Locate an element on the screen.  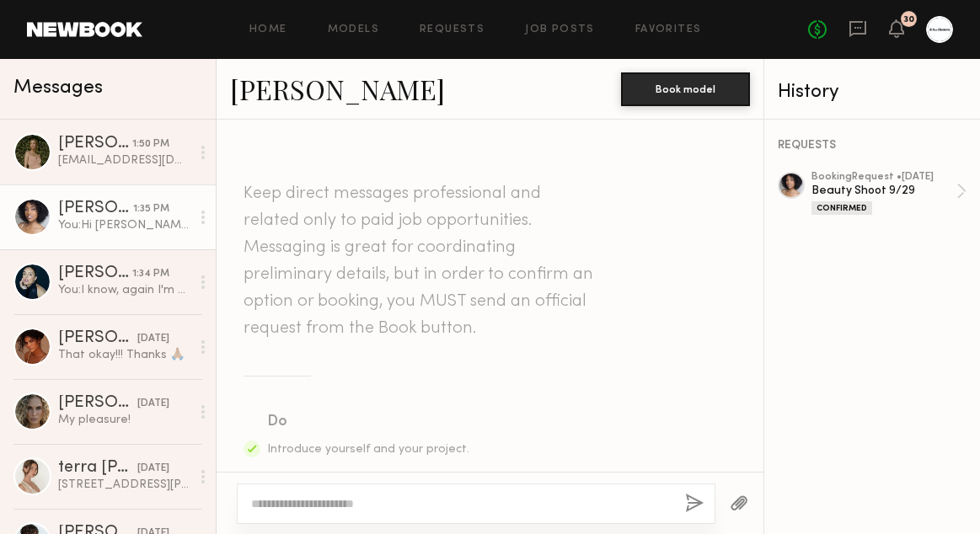
a: Home is located at coordinates (268, 29).